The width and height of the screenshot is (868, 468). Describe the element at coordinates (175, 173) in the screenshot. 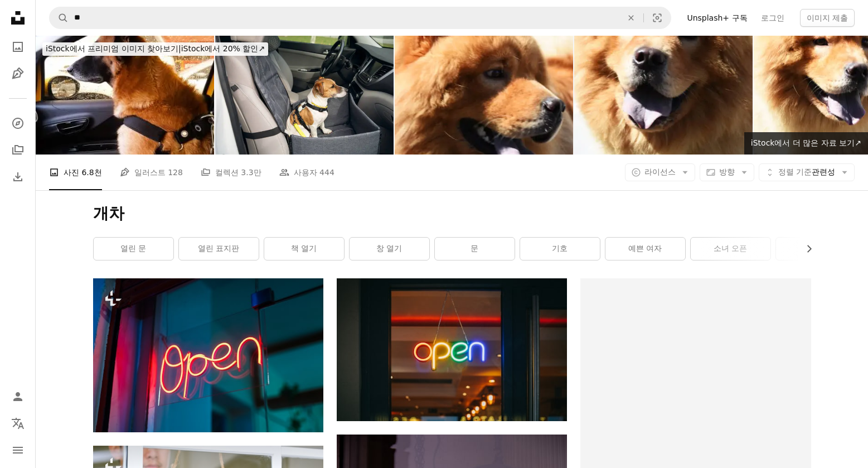

I see `span: 128` at that location.